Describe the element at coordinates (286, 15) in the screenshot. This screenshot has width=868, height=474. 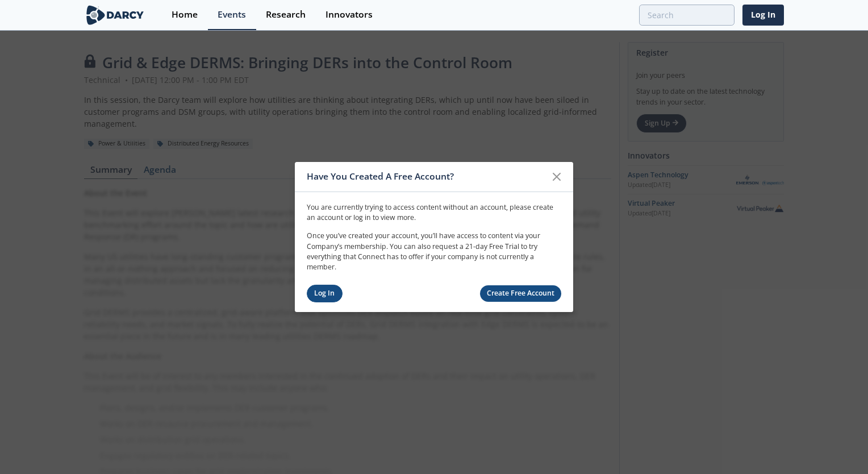
I see `div: Research` at that location.